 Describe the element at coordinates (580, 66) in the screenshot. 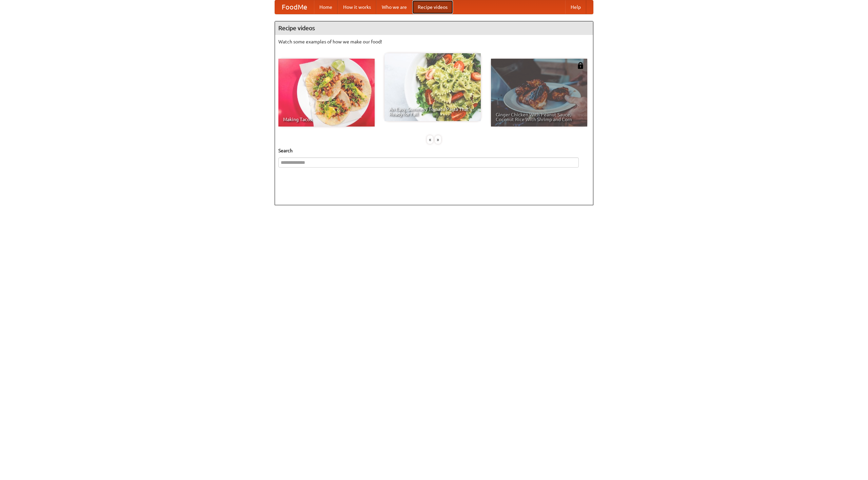

I see `img: 483408.png` at that location.